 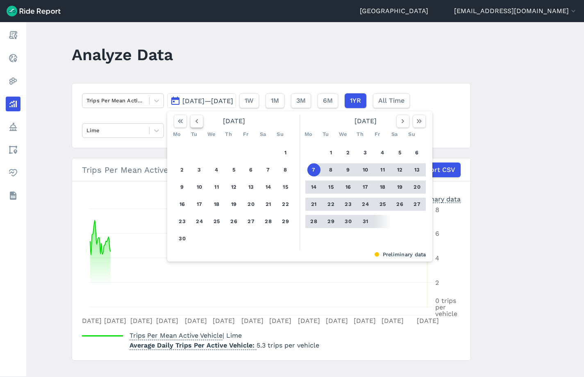 I want to click on button: 28, so click(x=268, y=222).